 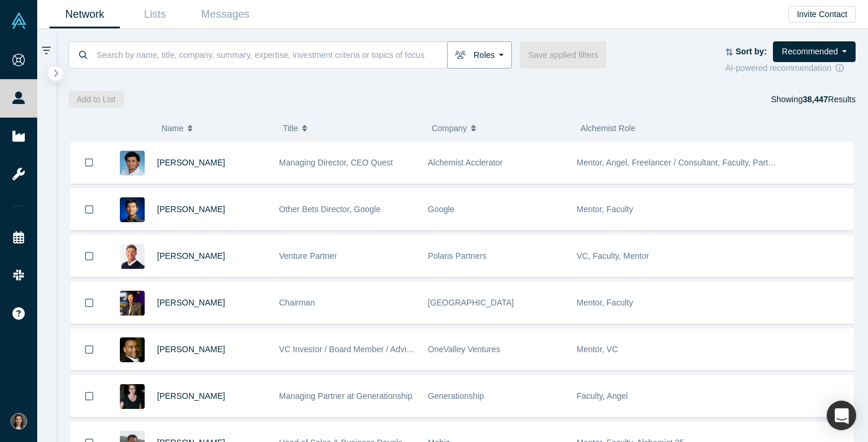 I want to click on span: Managing Director, CEO Quest, so click(x=336, y=162).